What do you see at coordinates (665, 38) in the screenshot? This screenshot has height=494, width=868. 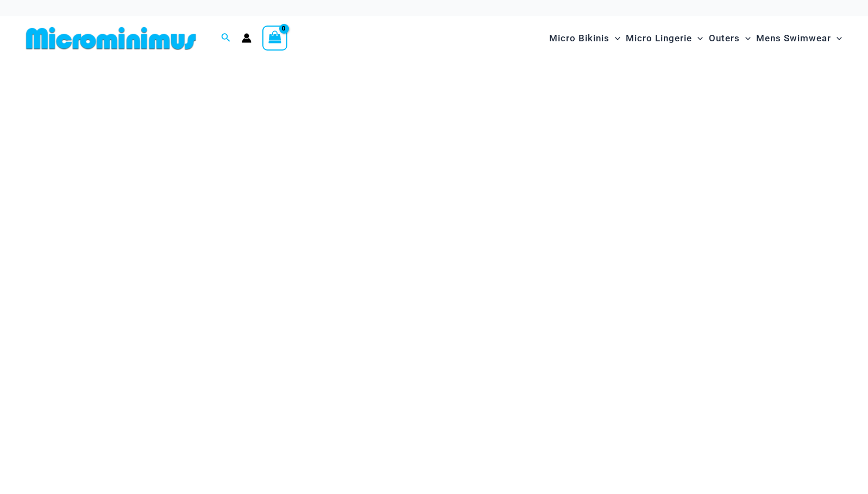 I see `a: Micro LingerieMenu ToggleMenu Toggle` at bounding box center [665, 38].